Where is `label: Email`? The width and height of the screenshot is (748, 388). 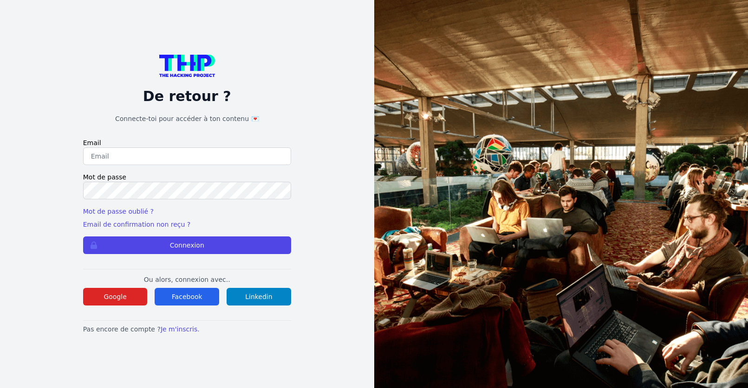
label: Email is located at coordinates (187, 143).